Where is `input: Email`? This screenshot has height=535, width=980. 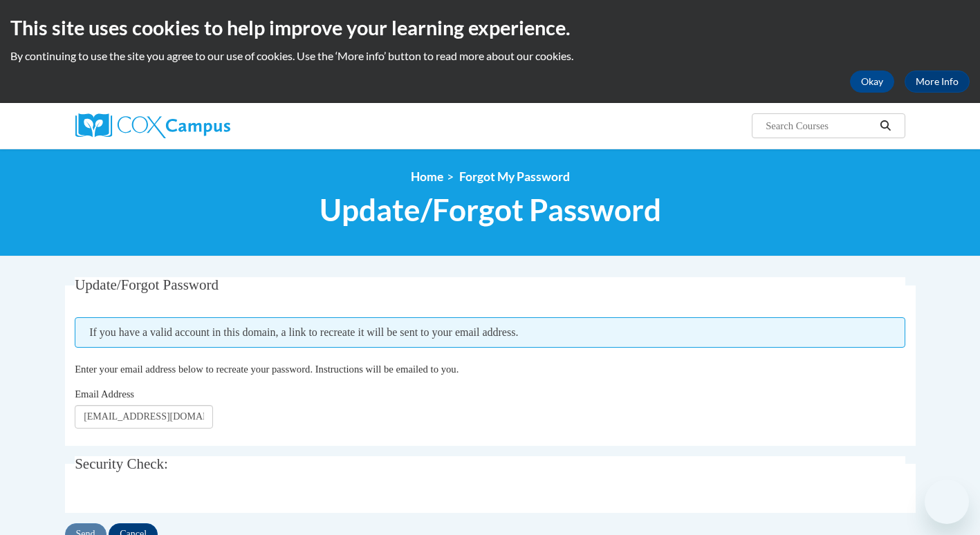 input: Email is located at coordinates (144, 417).